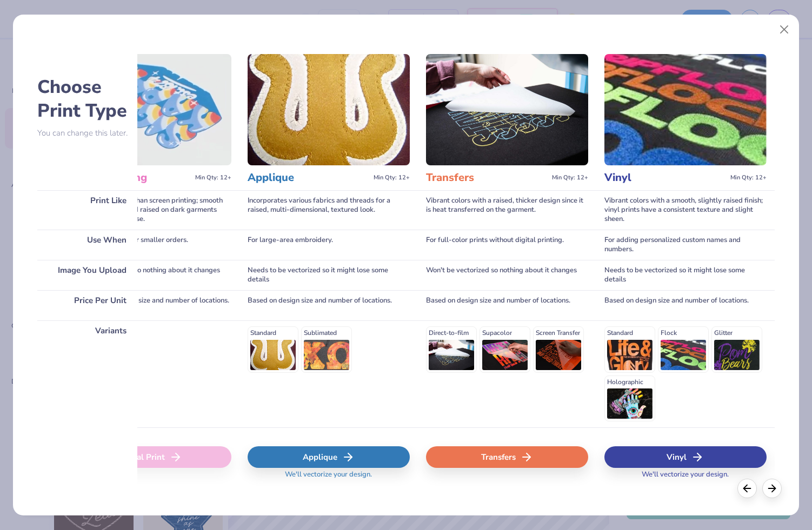  I want to click on div: For large-area embroidery., so click(329, 245).